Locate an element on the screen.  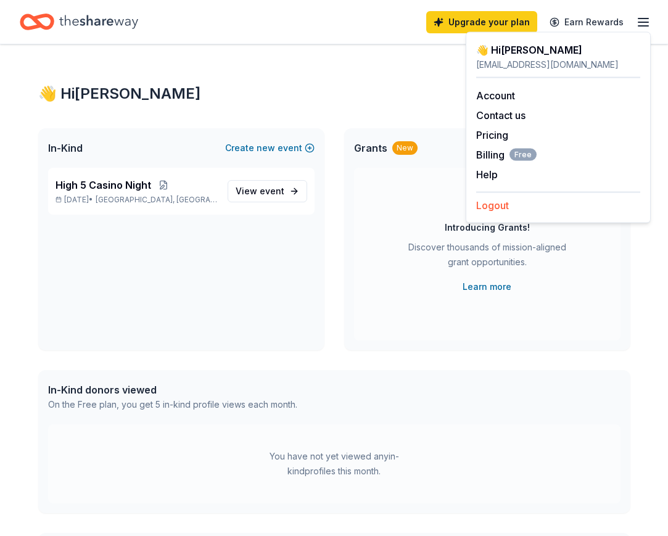
div: In-Kind donors viewed is located at coordinates (173, 390).